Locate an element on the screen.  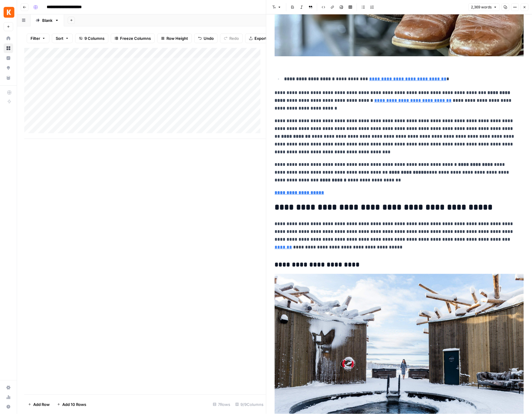
span: Row Height is located at coordinates (177, 38).